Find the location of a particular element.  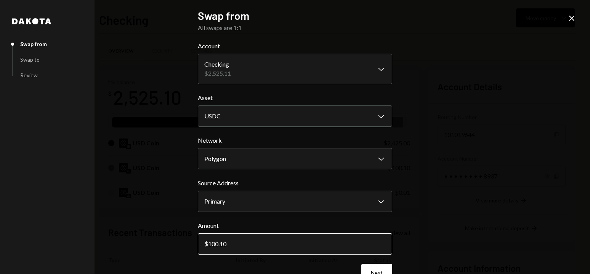

label: Account is located at coordinates (295, 46).